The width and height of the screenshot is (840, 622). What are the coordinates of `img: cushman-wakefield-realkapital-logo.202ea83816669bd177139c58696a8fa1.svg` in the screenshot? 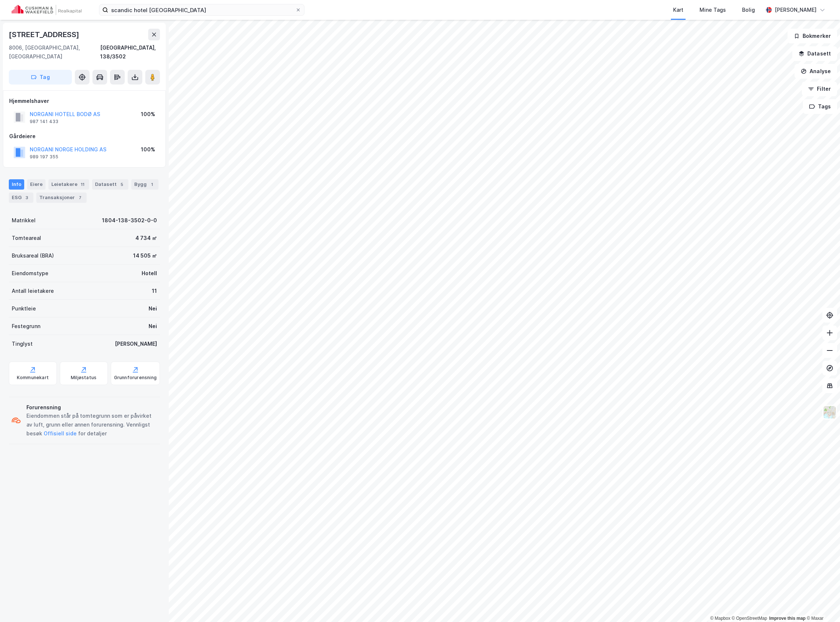 It's located at (47, 10).